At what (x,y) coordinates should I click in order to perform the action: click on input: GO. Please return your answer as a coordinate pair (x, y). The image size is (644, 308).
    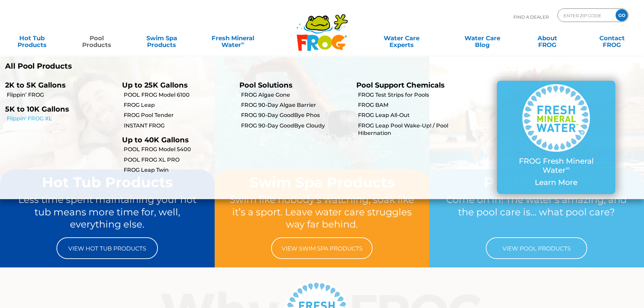
    Looking at the image, I should click on (621, 15).